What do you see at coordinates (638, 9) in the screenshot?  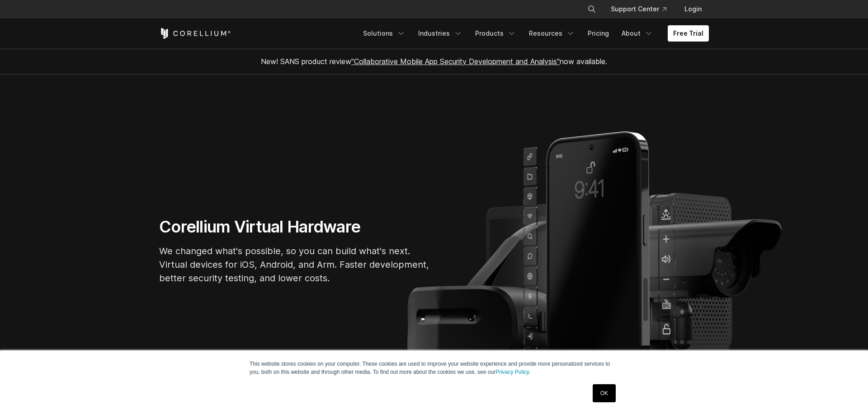 I see `a: Support Center` at bounding box center [638, 9].